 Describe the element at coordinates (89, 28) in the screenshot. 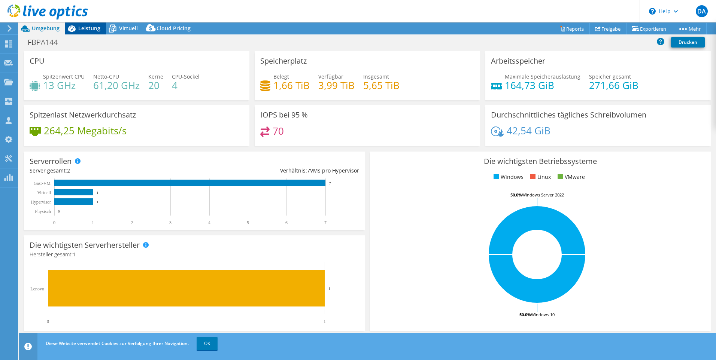

I see `span: Leistung` at that location.